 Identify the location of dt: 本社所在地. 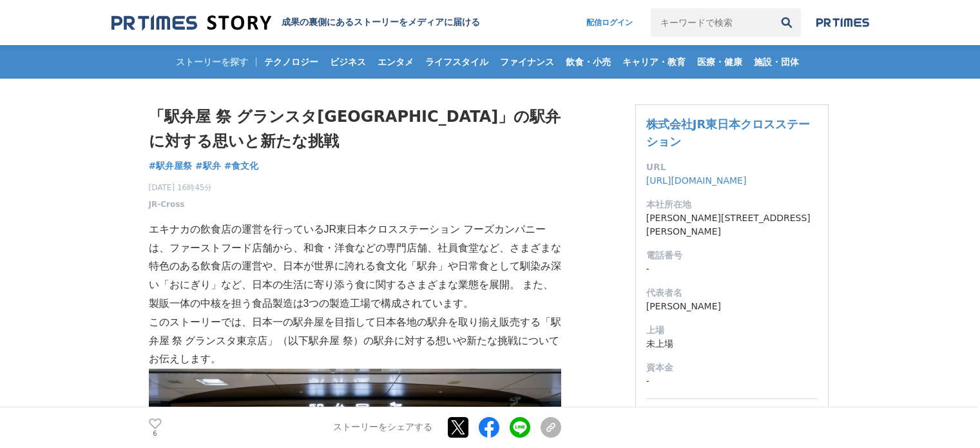
(732, 205).